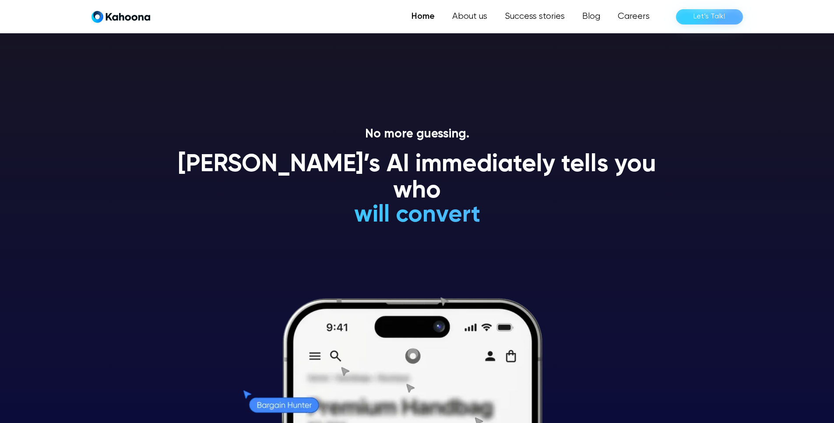 This screenshot has height=423, width=834. Describe the element at coordinates (591, 17) in the screenshot. I see `a: Blog` at that location.